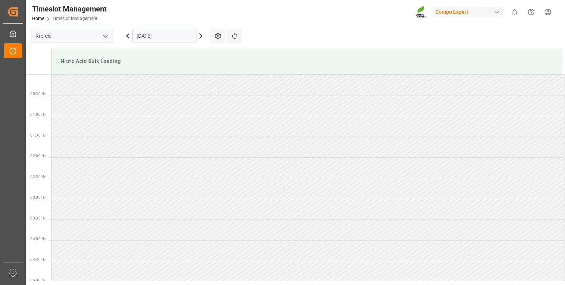  I want to click on span: 03:00 Hr, so click(38, 197).